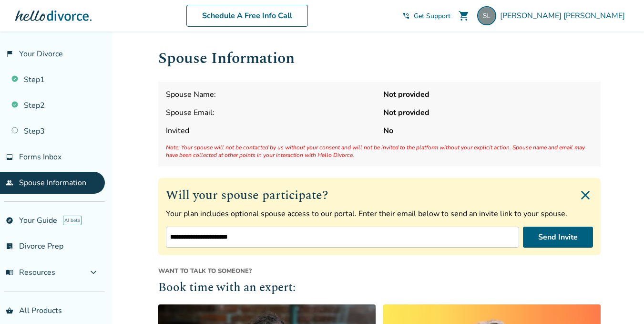  What do you see at coordinates (93, 272) in the screenshot?
I see `span: expand_more` at bounding box center [93, 272].